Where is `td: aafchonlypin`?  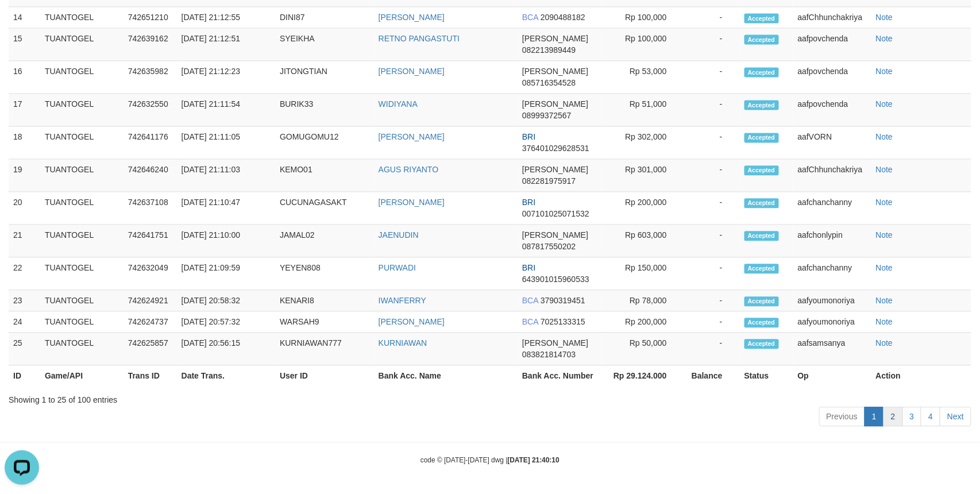
td: aafchonlypin is located at coordinates (833, 240).